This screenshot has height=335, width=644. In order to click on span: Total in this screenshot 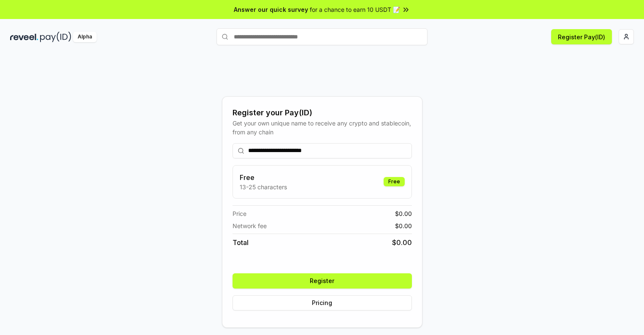, I will do `click(241, 243)`.